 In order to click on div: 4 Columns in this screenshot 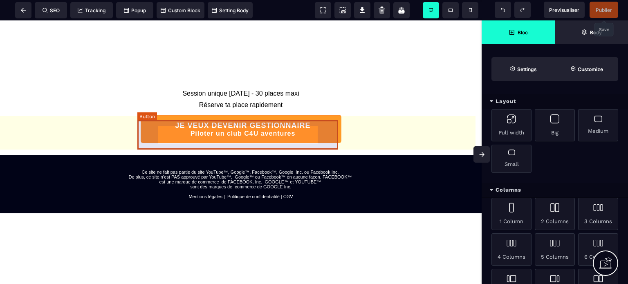, I will do `click(511, 249)`.